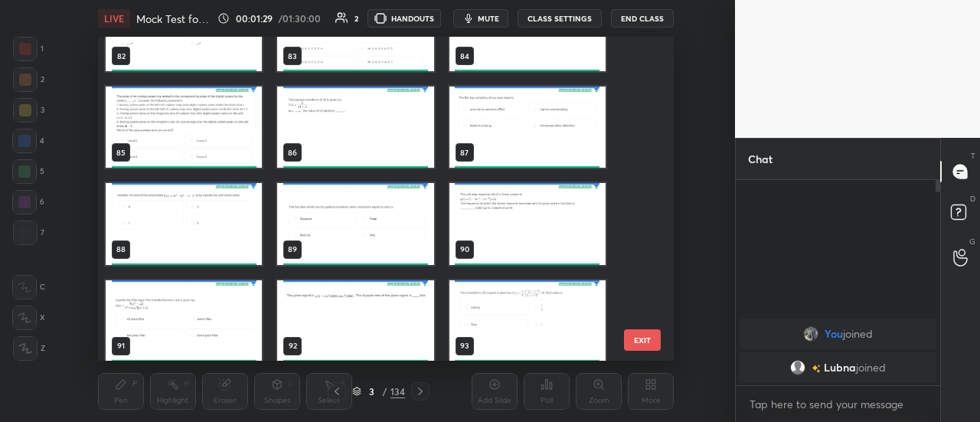  What do you see at coordinates (174, 18) in the screenshot?
I see `h4: Mock Test for ISRO Signals & Systems Part-I` at bounding box center [174, 18].